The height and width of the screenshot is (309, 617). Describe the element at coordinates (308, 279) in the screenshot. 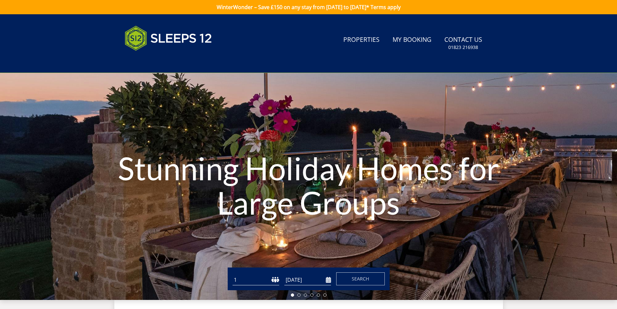

I see `input: Arrival Date` at that location.